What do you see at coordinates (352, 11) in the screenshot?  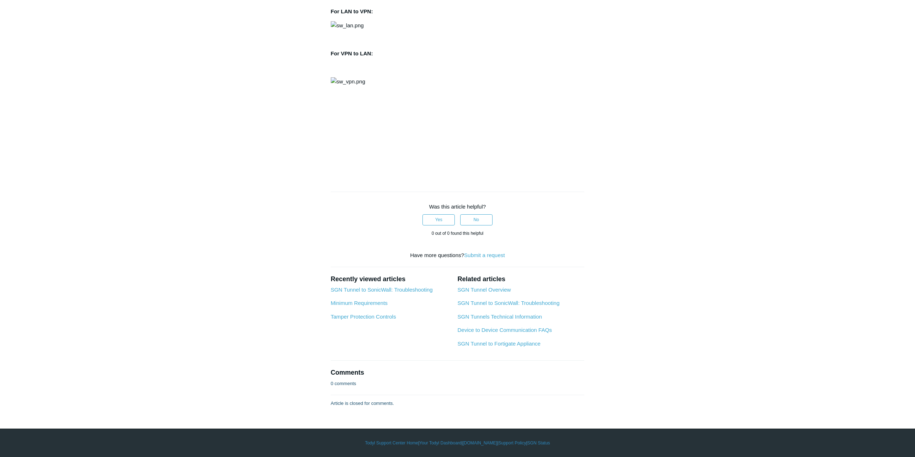 I see `strong: For LAN to VPN:` at bounding box center [352, 11].